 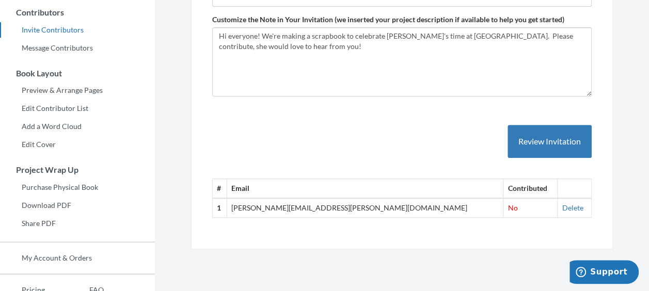 What do you see at coordinates (77, 73) in the screenshot?
I see `h3: Book Layout` at bounding box center [77, 73].